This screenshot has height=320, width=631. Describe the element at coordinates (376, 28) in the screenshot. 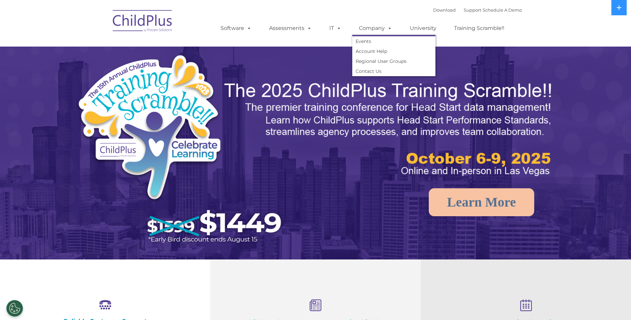

I see `a: Company` at that location.